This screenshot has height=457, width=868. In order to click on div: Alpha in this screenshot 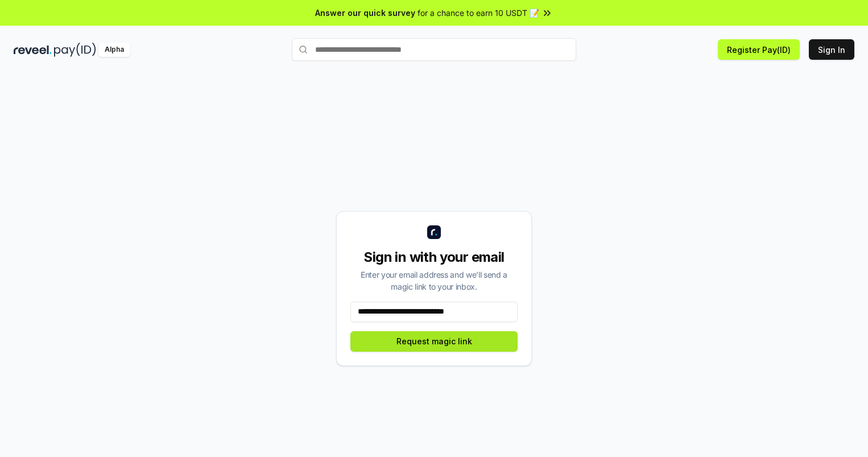, I will do `click(114, 49)`.